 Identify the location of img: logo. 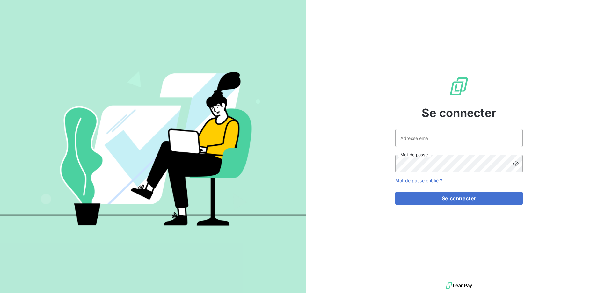
(459, 286).